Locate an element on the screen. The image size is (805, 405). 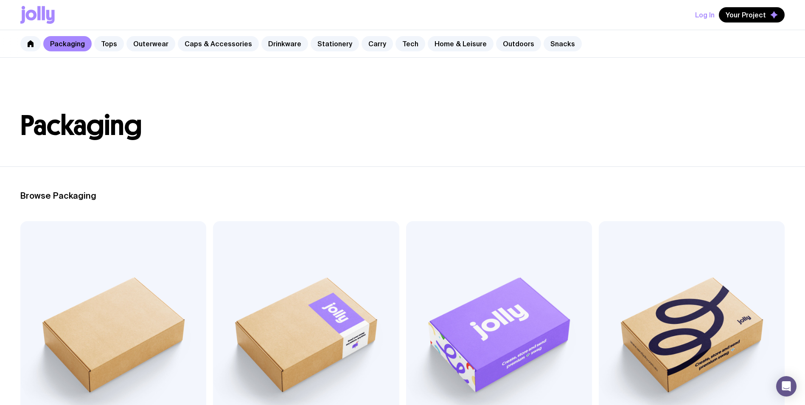
div: Open Intercom Messenger is located at coordinates (786, 386).